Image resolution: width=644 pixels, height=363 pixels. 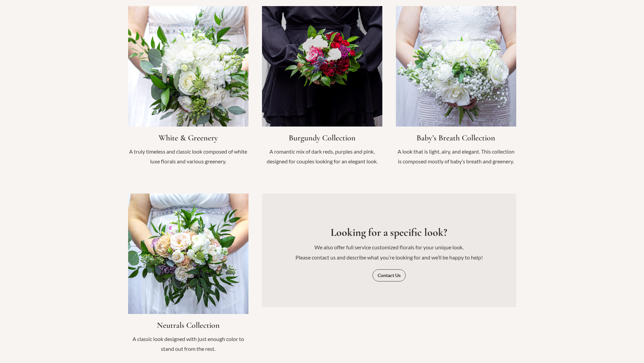 What do you see at coordinates (389, 275) in the screenshot?
I see `a: Contact Us` at bounding box center [389, 275].